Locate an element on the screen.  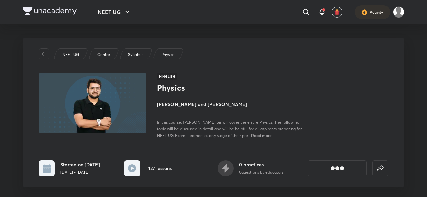
p: Centre is located at coordinates (104, 54).